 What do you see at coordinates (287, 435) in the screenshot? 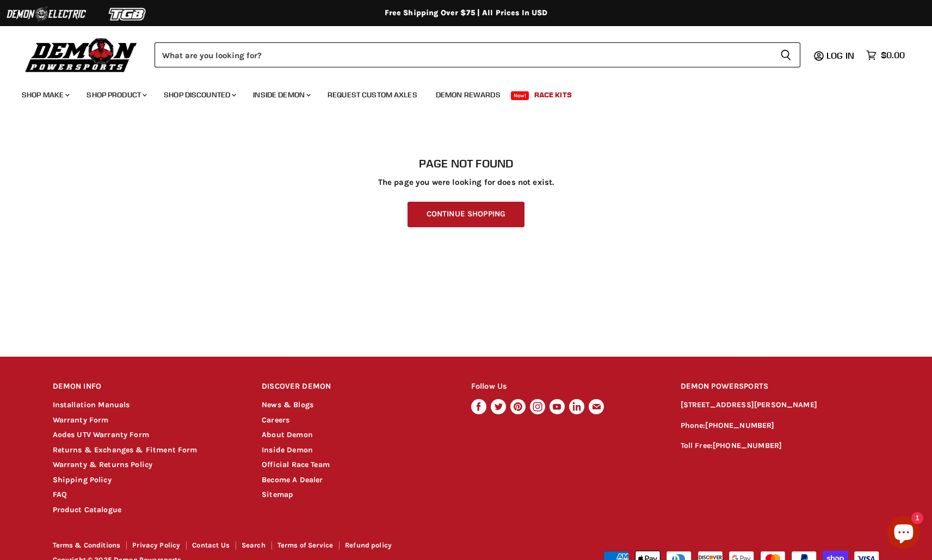
I see `a: About Demon` at bounding box center [287, 435].